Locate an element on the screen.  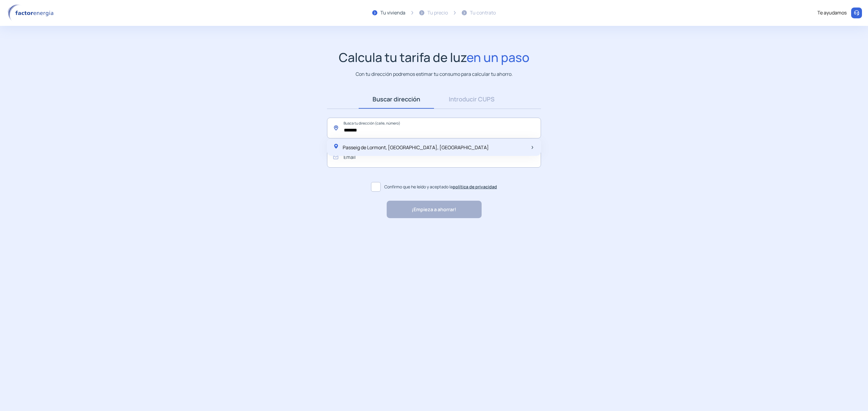
a: política de privacidad is located at coordinates (475, 186).